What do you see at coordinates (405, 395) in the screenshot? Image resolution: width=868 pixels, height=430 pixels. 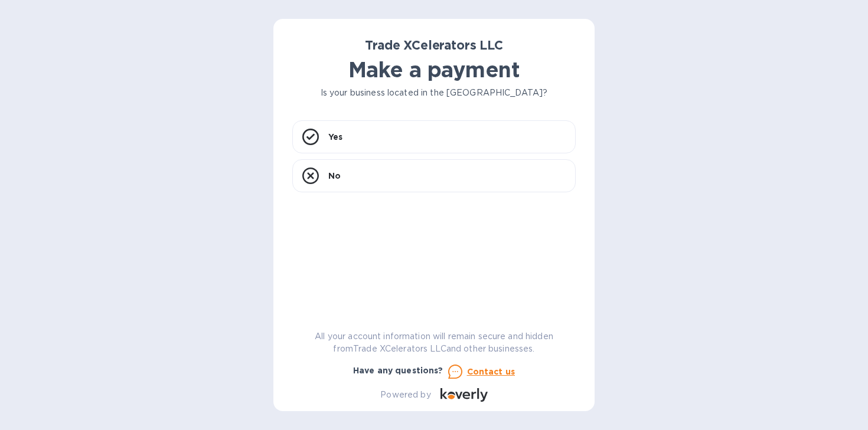 I see `p: Powered by` at bounding box center [405, 395].